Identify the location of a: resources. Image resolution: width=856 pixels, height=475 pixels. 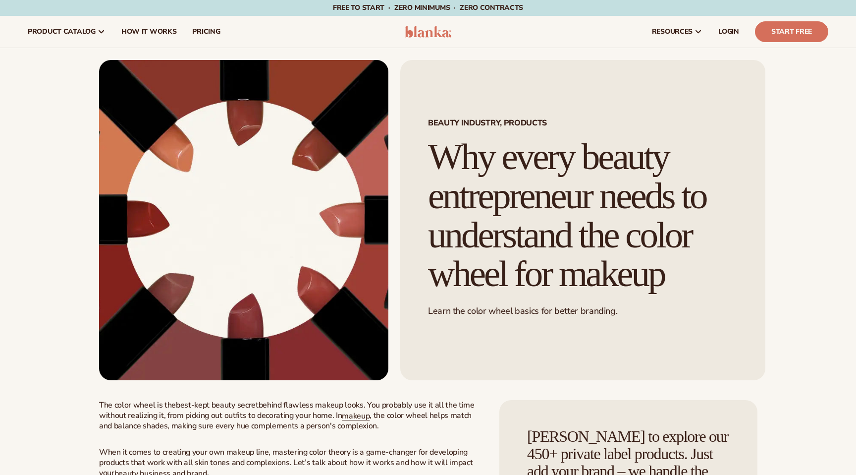
(677, 32).